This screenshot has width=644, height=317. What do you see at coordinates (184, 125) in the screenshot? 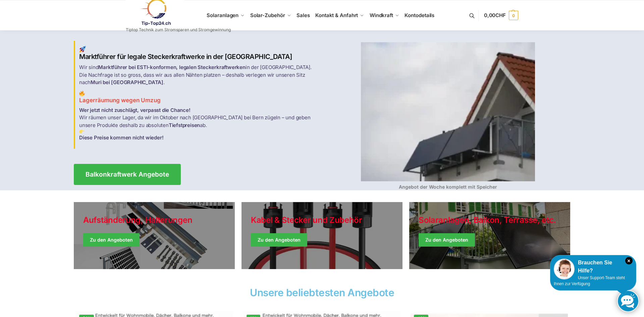
I see `strong: Tiefstpreisen` at bounding box center [184, 125].